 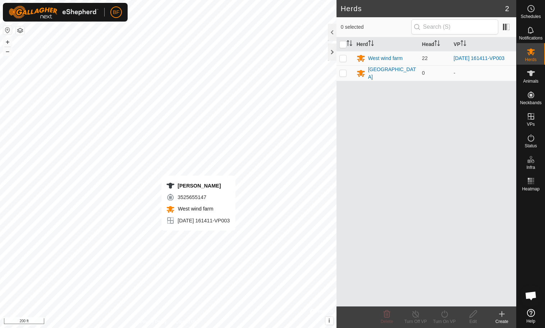 I want to click on span: Notifications, so click(x=531, y=38).